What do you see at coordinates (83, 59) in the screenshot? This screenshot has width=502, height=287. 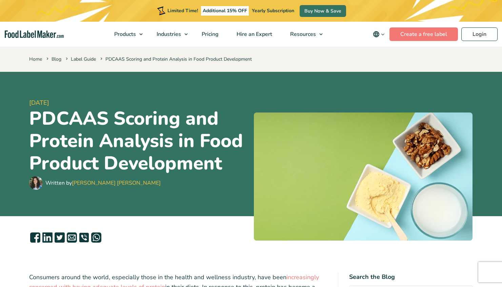 I see `a: Label Guide` at bounding box center [83, 59].